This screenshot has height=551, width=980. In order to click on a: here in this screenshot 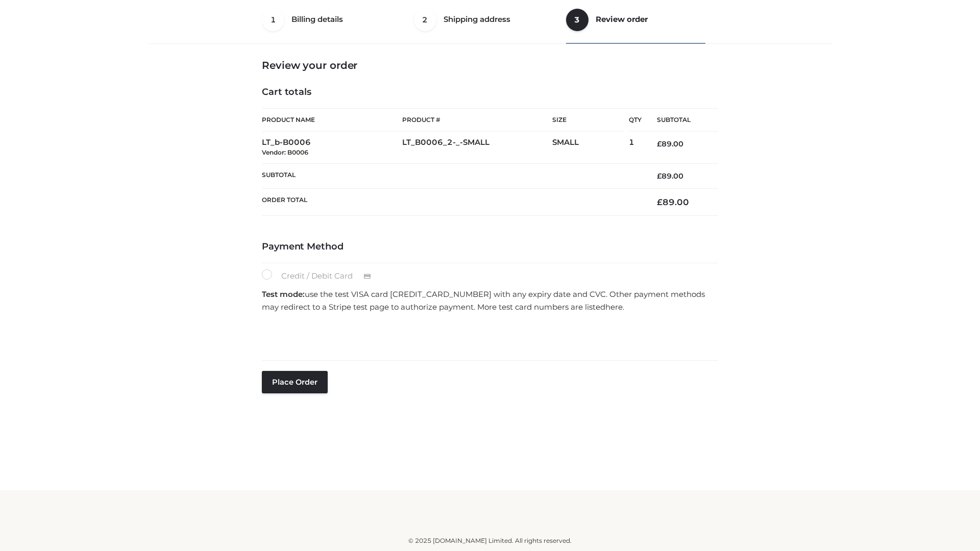, I will do `click(614, 307)`.